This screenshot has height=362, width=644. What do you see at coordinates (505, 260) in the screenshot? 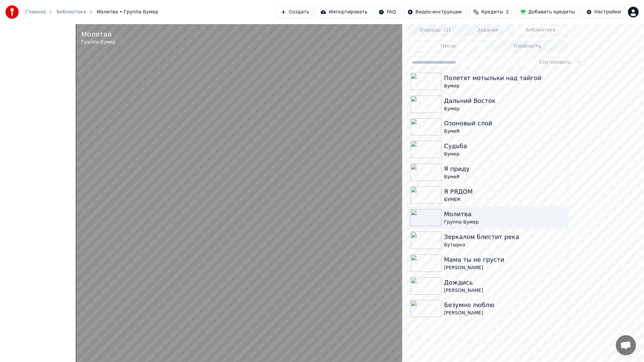
I see `div: Мама ты не грусти` at bounding box center [505, 260].